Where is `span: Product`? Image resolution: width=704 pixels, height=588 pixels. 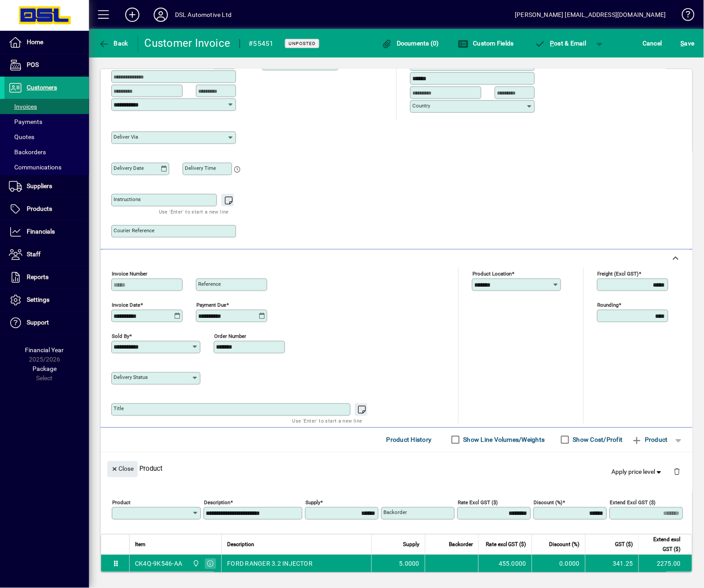 span: Product is located at coordinates (650, 439).